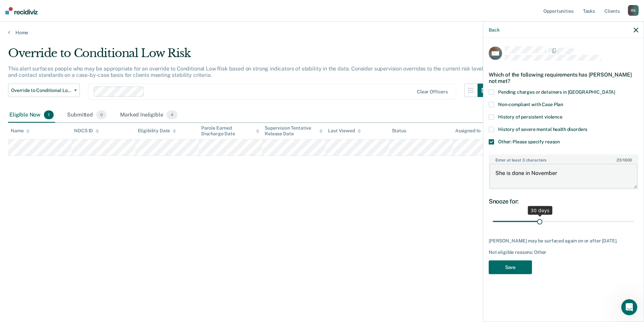 The height and width of the screenshot is (322, 644). I want to click on span: 4, so click(171, 115).